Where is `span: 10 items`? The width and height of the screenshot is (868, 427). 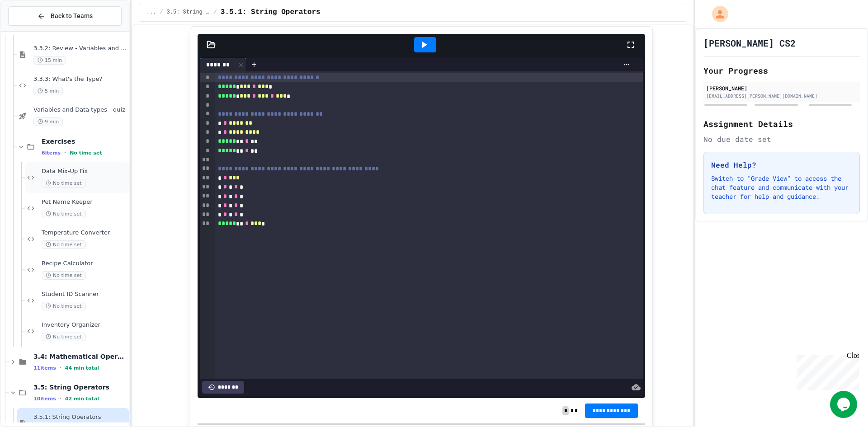 span: 10 items is located at coordinates (45, 399).